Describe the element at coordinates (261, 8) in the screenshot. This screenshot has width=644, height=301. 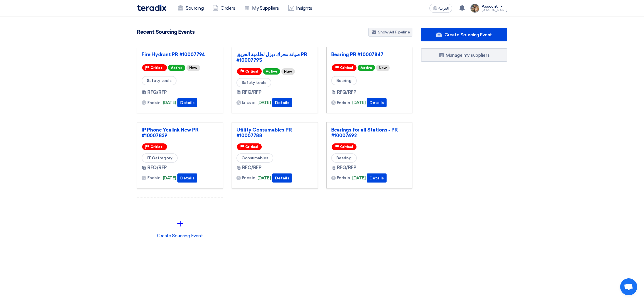
I see `a: My Suppliers` at that location.